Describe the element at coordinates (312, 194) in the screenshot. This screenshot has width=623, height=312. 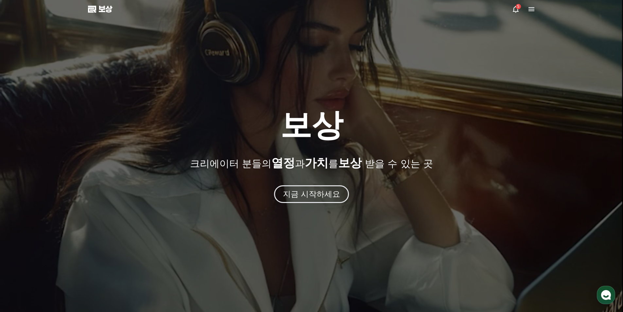
I see `font: 지금 시작하세요` at that location.